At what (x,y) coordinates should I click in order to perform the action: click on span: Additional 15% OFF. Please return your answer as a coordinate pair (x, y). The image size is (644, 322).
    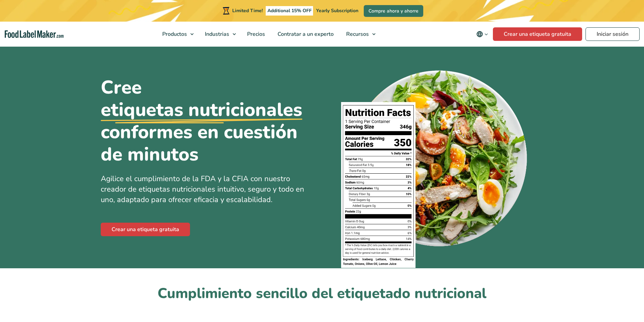
    Looking at the image, I should click on (289, 11).